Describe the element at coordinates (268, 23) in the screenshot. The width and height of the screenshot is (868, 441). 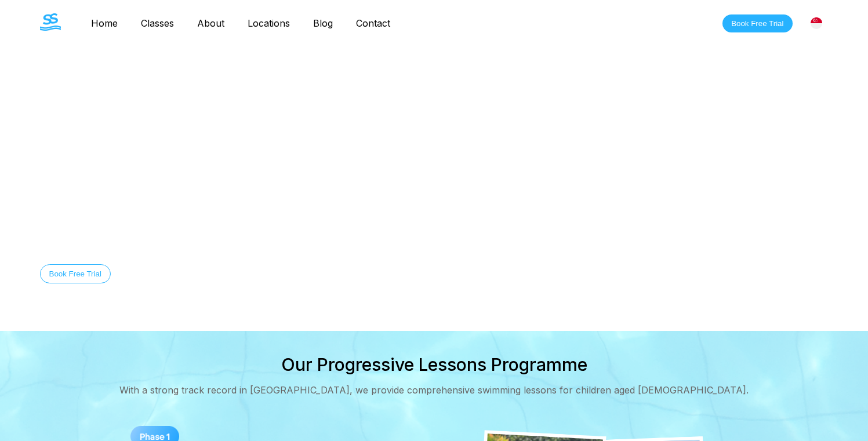
I see `a: Locations` at that location.